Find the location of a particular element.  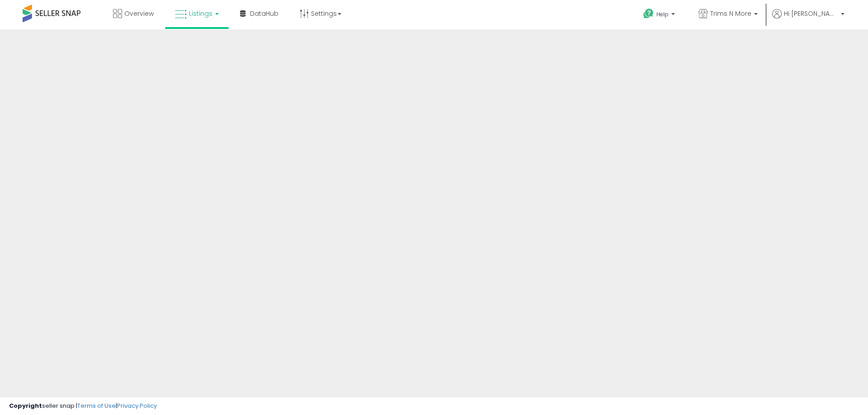

div: seller snap | | is located at coordinates (83, 406).